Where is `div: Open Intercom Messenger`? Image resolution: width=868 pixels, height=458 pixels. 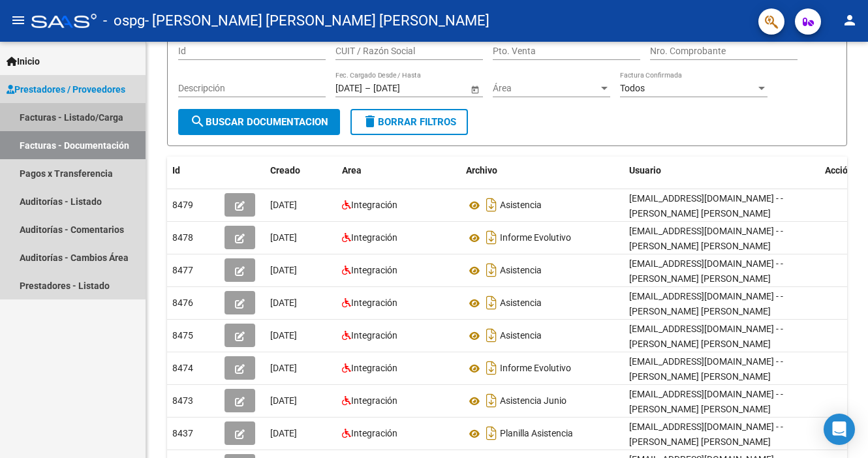 div: Open Intercom Messenger is located at coordinates (839, 429).